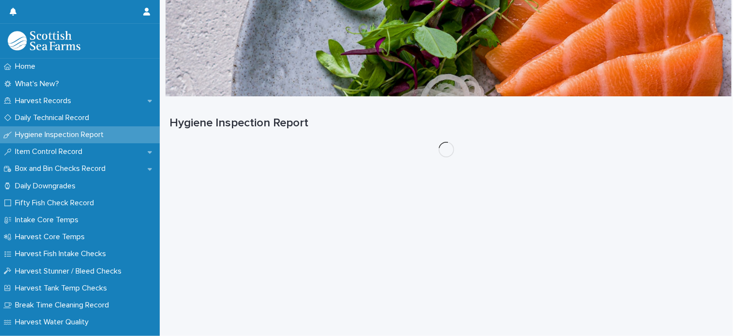 Image resolution: width=733 pixels, height=336 pixels. Describe the element at coordinates (64, 305) in the screenshot. I see `p: Break Time Cleaning Record` at that location.